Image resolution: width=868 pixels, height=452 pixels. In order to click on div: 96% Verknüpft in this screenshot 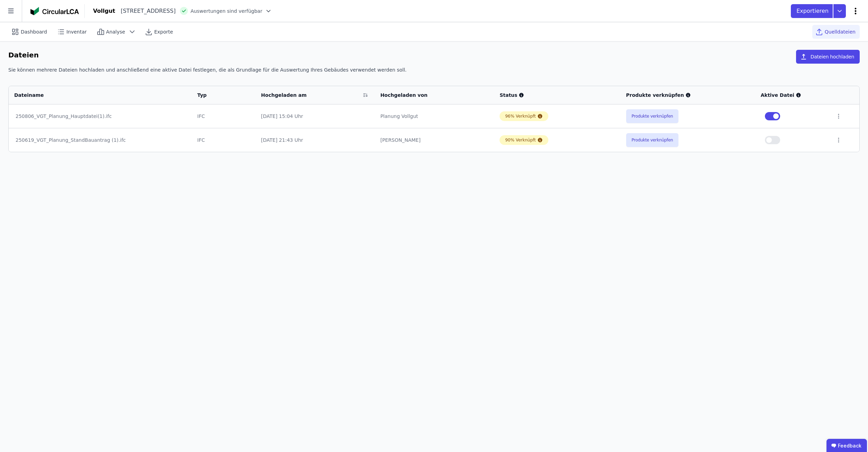, I will do `click(521, 116)`.